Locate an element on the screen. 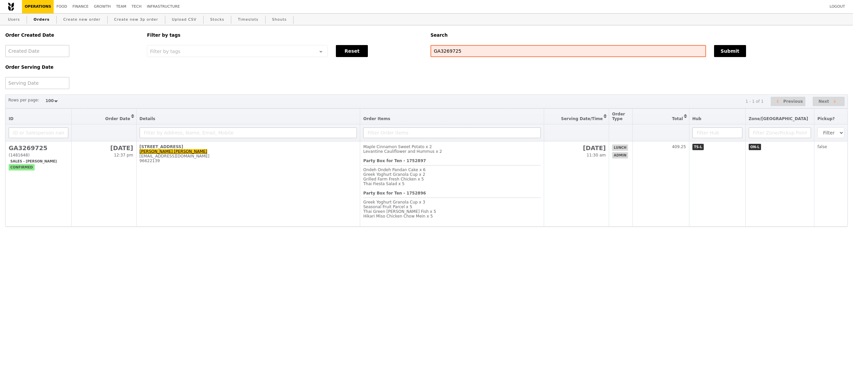 The image size is (853, 375). a: Create new order is located at coordinates (82, 20).